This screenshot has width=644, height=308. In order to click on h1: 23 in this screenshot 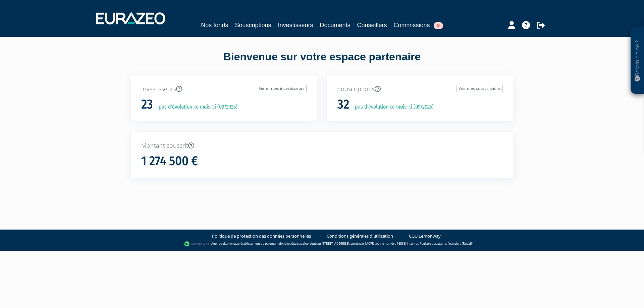, I will do `click(147, 105)`.